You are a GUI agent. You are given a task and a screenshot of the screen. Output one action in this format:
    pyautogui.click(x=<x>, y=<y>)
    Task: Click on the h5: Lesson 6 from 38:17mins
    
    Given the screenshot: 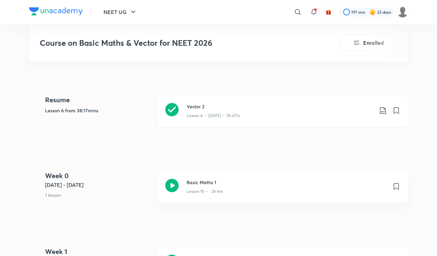 What is the action you would take?
    pyautogui.click(x=99, y=110)
    